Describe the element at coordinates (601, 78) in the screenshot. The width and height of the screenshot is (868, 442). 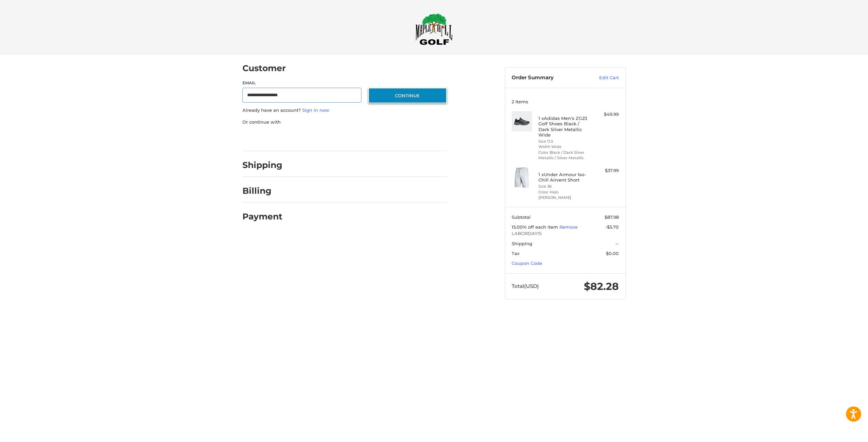
I see `a: Edit Cart` at that location.